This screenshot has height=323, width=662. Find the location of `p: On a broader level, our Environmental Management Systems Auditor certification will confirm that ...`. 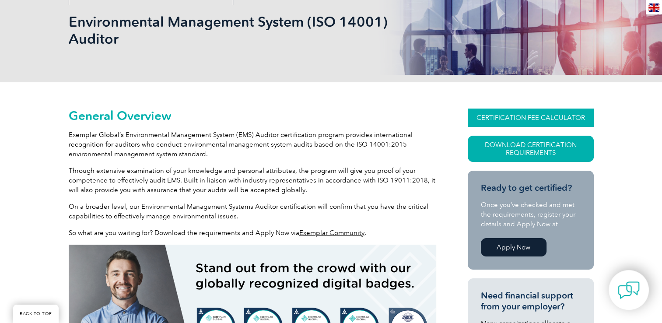

p: On a broader level, our Environmental Management Systems Auditor certification will confirm that ... is located at coordinates (252, 211).